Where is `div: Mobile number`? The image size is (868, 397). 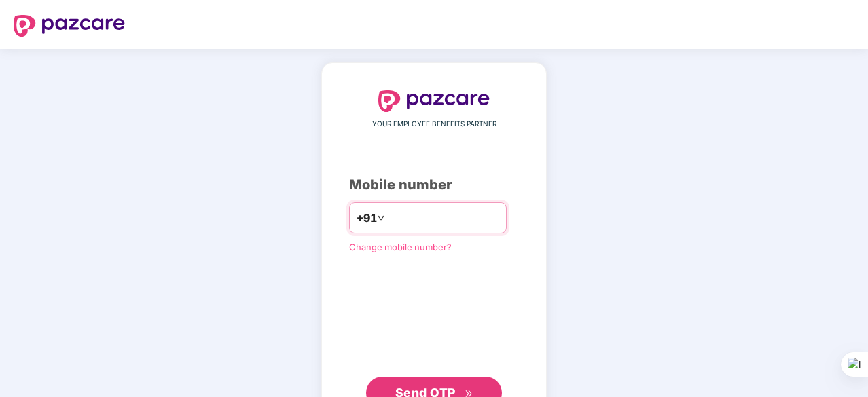 div: Mobile number is located at coordinates (434, 184).